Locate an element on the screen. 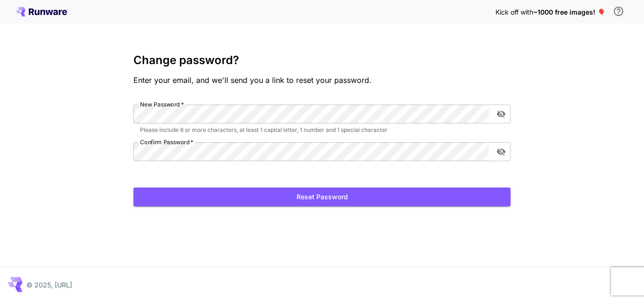 The image size is (644, 302). label: New Password is located at coordinates (161, 104).